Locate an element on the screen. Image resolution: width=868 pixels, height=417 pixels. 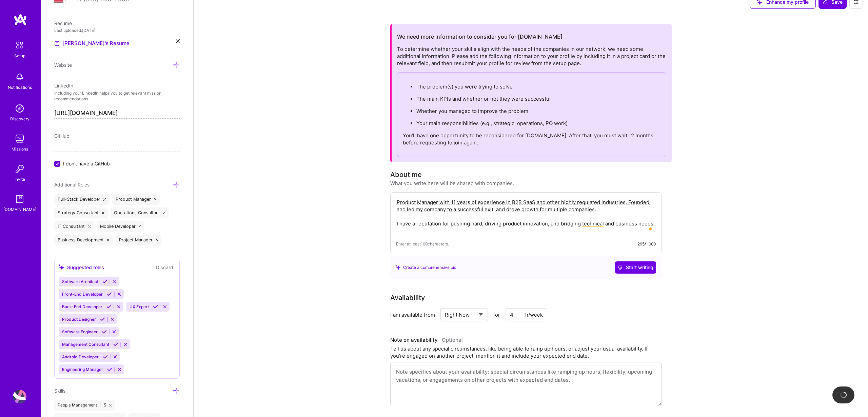
span: Software Architect is located at coordinates (80, 281).